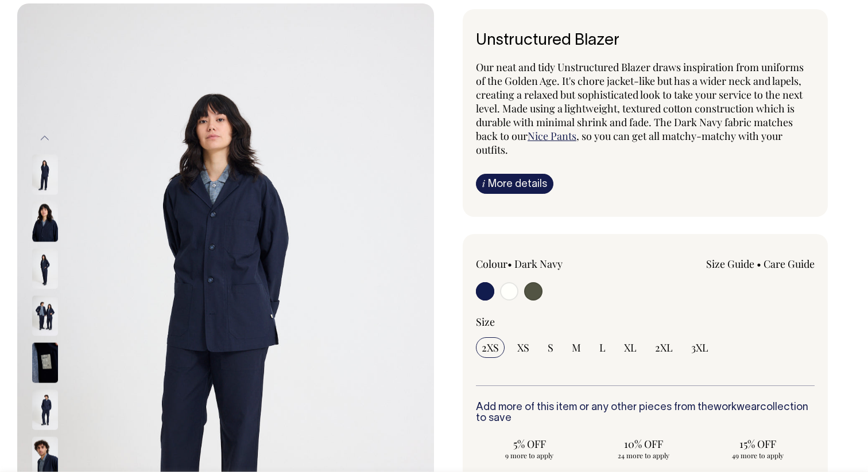 This screenshot has height=472, width=868. What do you see at coordinates (629, 143) in the screenshot?
I see `span: , so you can get all matchy-matchy with your outfits.` at bounding box center [629, 143].